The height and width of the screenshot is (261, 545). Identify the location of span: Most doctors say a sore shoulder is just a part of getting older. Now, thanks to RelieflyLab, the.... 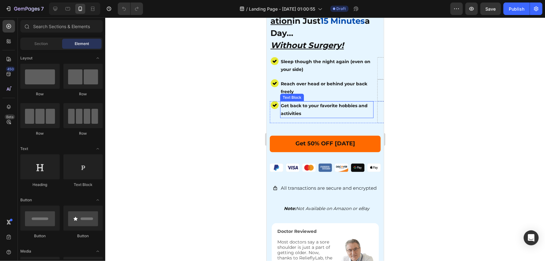
(38, 237).